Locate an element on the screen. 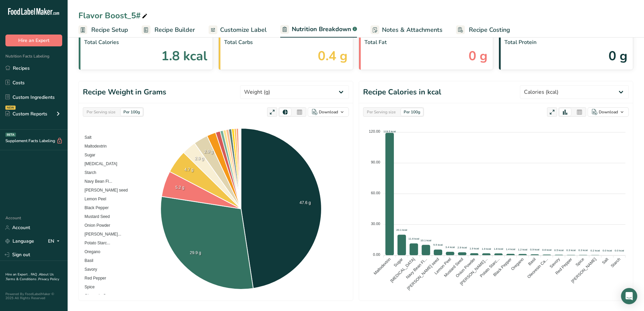  span: Notes & Attachments is located at coordinates (412, 30).